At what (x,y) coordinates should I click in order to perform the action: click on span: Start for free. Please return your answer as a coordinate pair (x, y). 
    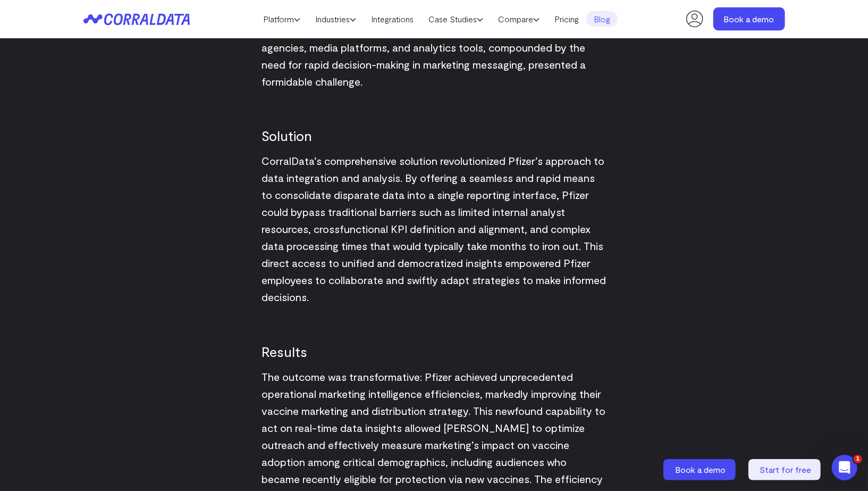
    Looking at the image, I should click on (786, 469).